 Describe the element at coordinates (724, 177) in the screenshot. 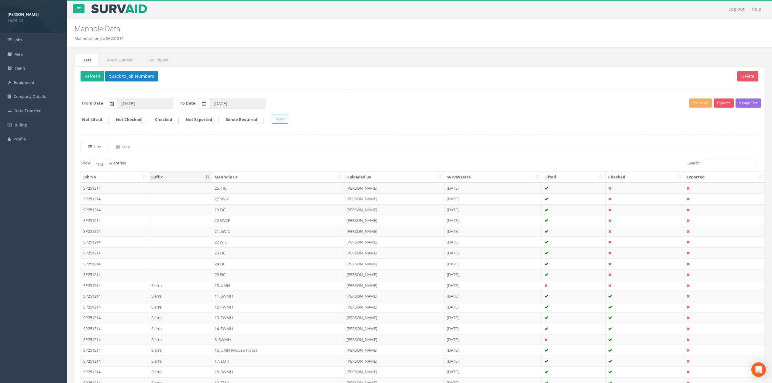

I see `th: Exported: activate to sort column ascending` at that location.